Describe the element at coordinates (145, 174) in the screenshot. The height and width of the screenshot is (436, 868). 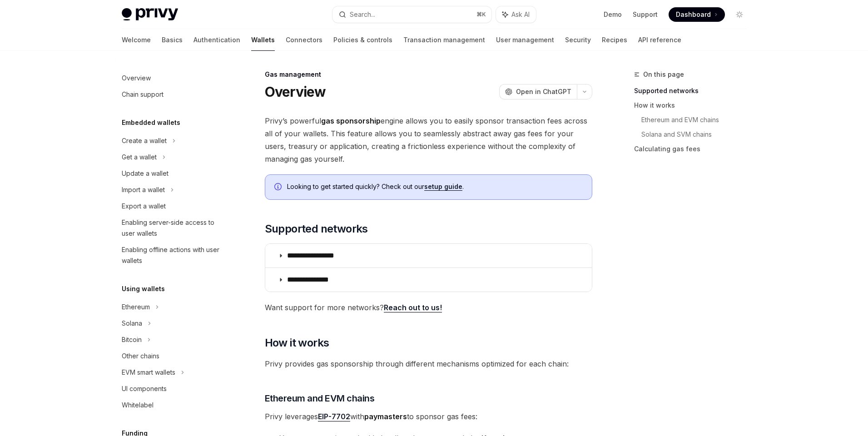
I see `div: Update a wallet` at that location.